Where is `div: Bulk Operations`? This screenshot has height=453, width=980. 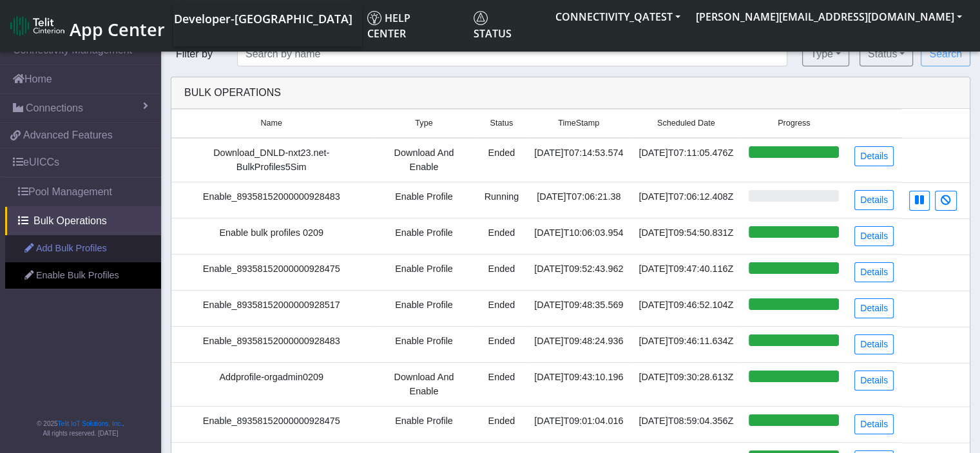
div: Bulk Operations is located at coordinates (571, 93).